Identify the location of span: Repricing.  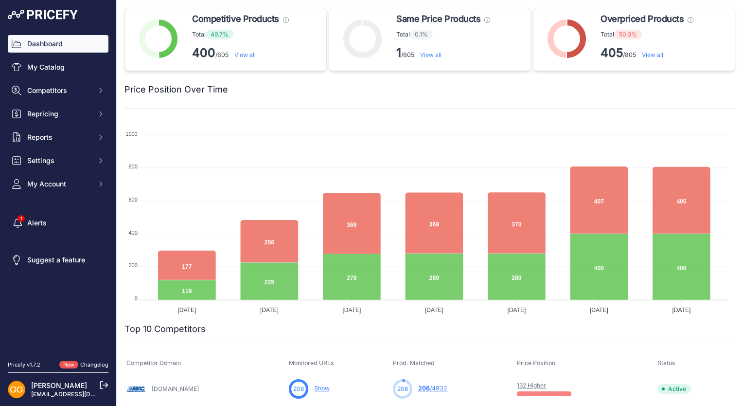
(59, 114).